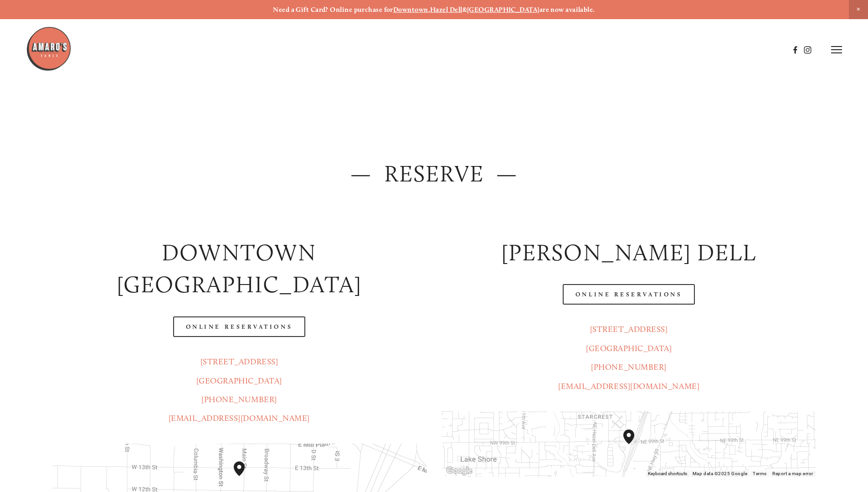 This screenshot has height=492, width=868. Describe the element at coordinates (446, 10) in the screenshot. I see `a: Hazel Dell` at that location.